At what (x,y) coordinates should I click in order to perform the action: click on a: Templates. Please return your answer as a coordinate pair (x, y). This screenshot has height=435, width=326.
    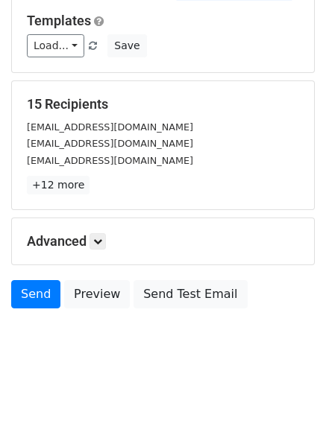
    Looking at the image, I should click on (59, 20).